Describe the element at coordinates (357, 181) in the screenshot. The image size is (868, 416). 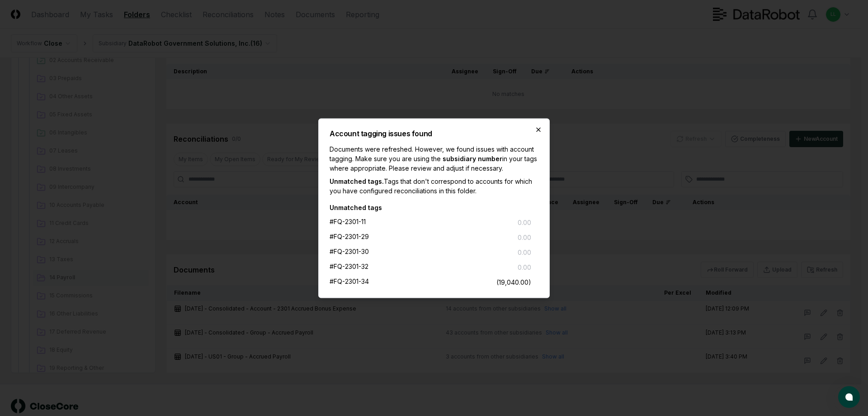
I see `span: Unmatched tags.` at that location.